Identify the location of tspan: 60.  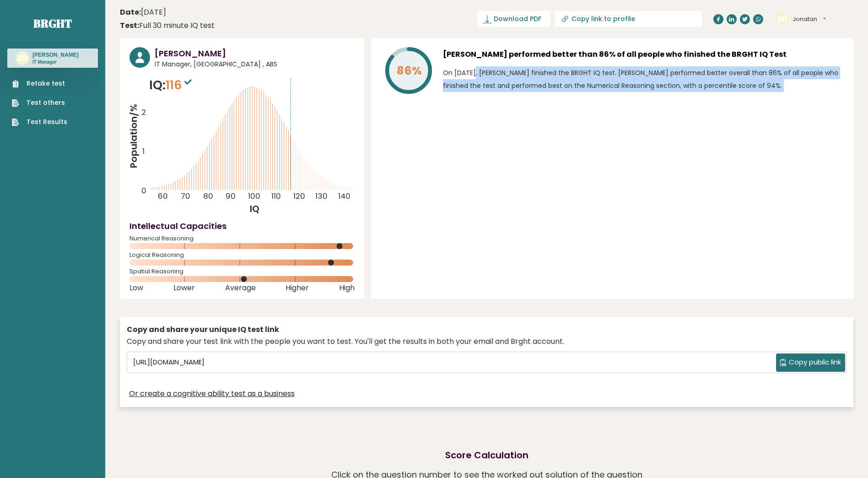
(163, 196).